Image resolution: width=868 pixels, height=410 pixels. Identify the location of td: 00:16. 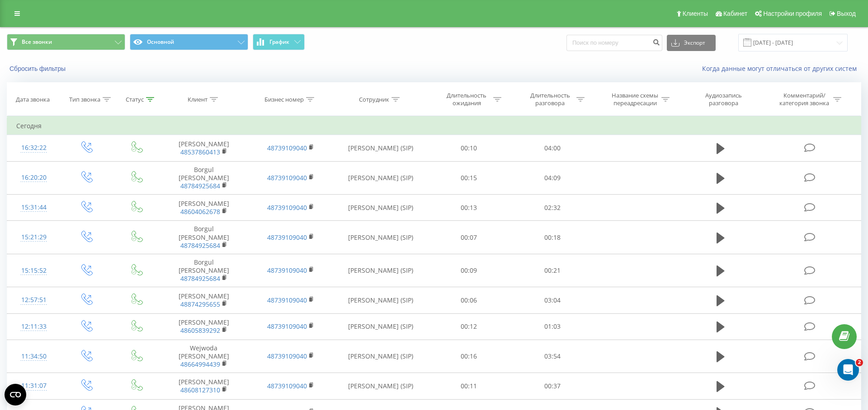
(469, 356).